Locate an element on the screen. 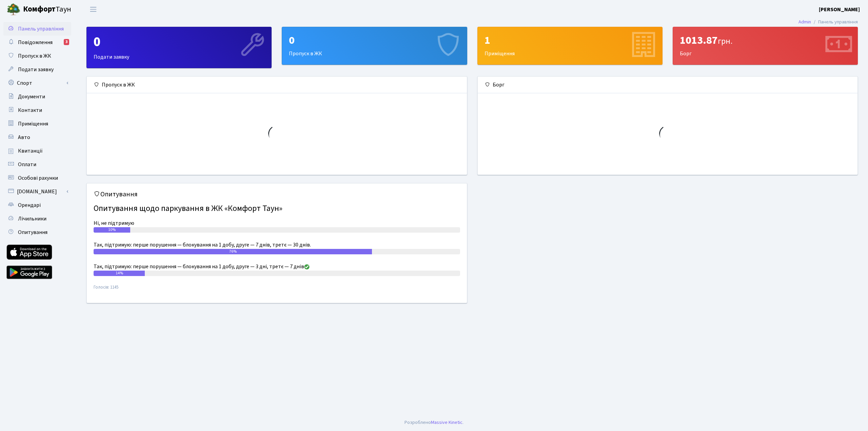 Image resolution: width=868 pixels, height=431 pixels. span: Приміщення is located at coordinates (33, 124).